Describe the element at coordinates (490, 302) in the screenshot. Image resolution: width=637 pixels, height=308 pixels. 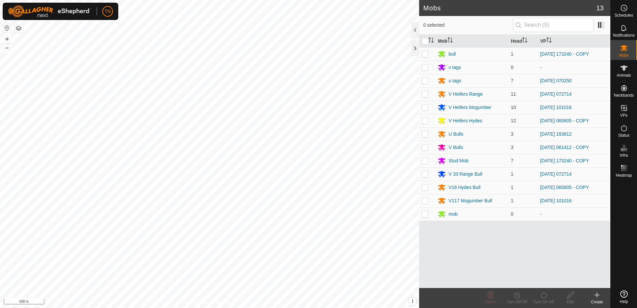
I see `span: Delete` at that location.